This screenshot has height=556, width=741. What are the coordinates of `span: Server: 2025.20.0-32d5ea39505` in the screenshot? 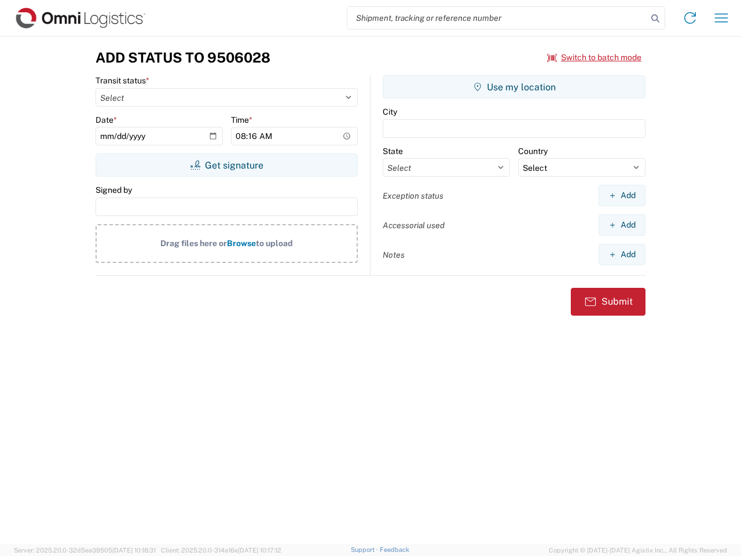 It's located at (84, 550).